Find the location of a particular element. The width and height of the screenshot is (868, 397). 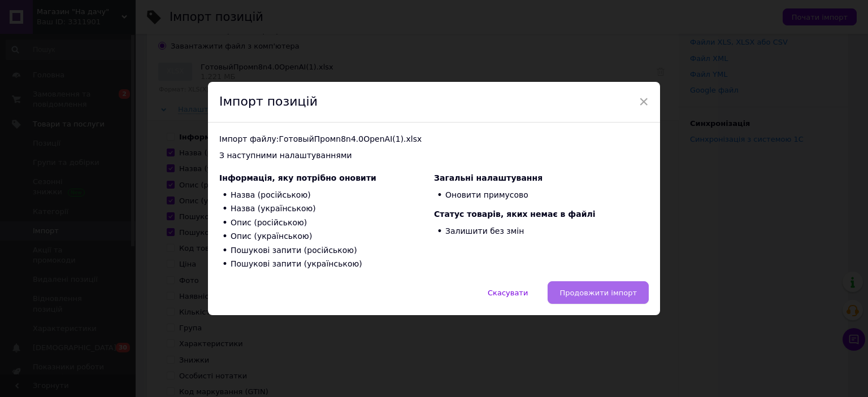

div: Імпорт файлу: ГотовыйПромn8n4.0OpenAI(1).xlsx is located at coordinates (434, 139).